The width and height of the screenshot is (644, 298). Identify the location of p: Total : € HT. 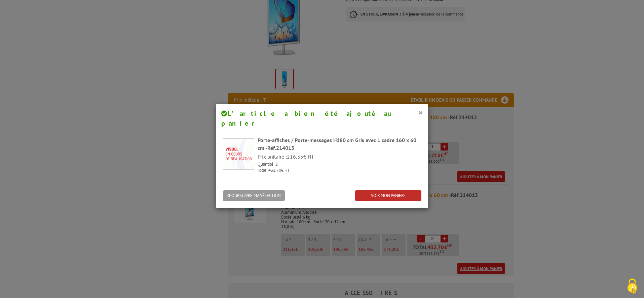
(339, 170).